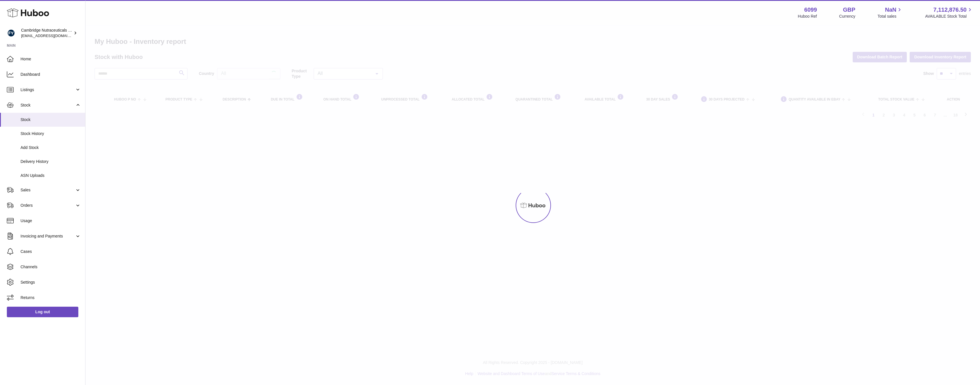 Image resolution: width=980 pixels, height=385 pixels. I want to click on span: Delivery History, so click(51, 162).